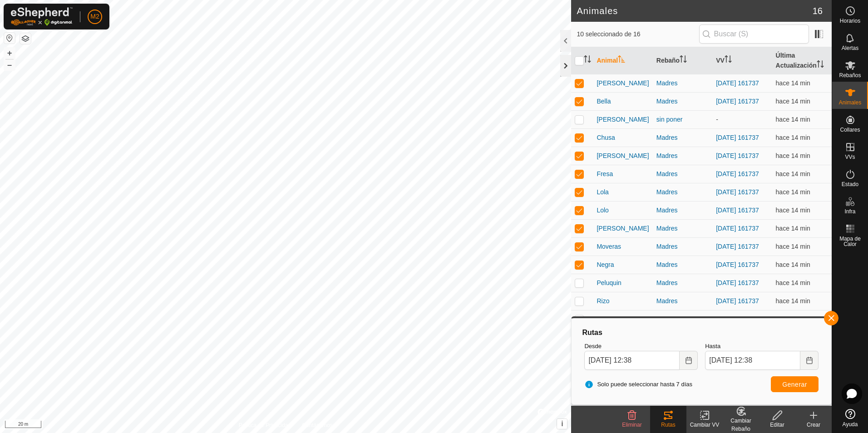 The image size is (868, 433). Describe the element at coordinates (603, 301) in the screenshot. I see `span: Rizo` at that location.